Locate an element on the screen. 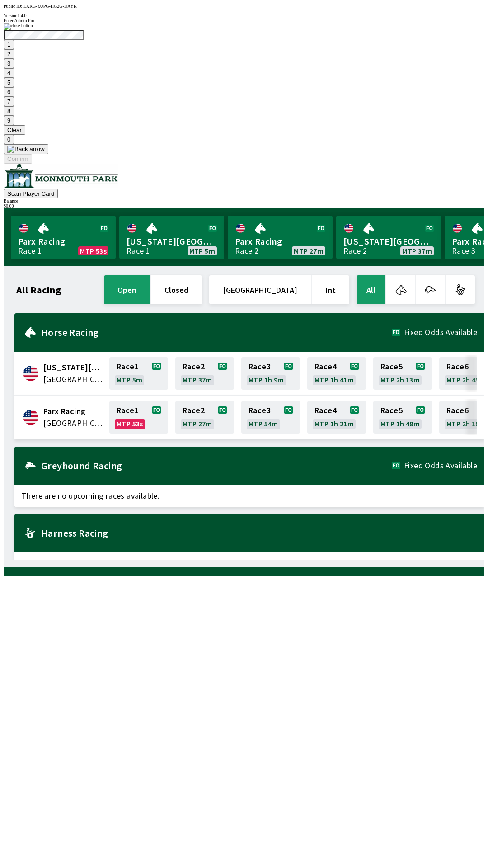  h2: Harness Racing is located at coordinates (259, 533).